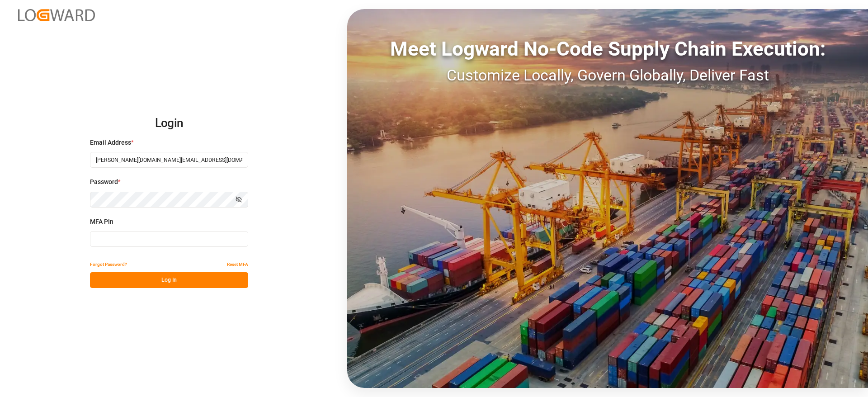  I want to click on input: Enter your email, so click(169, 159).